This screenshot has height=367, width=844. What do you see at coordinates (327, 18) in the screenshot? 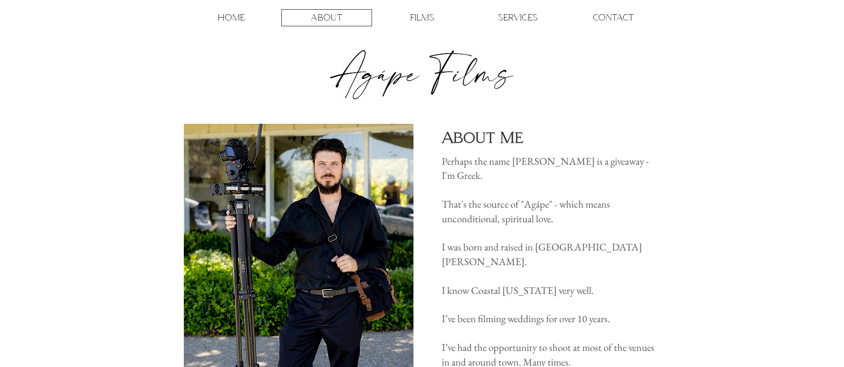
I see `a: ABOUT` at bounding box center [327, 18].